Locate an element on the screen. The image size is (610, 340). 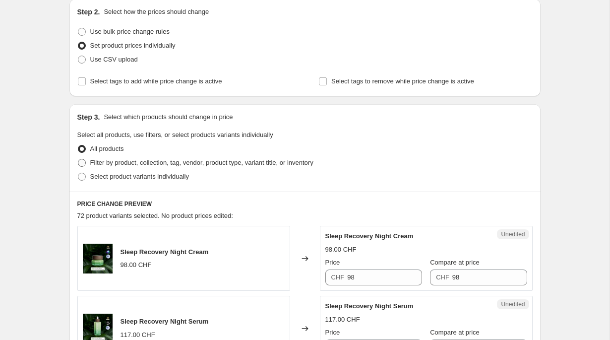
span: Select product variants individually is located at coordinates (139, 176).